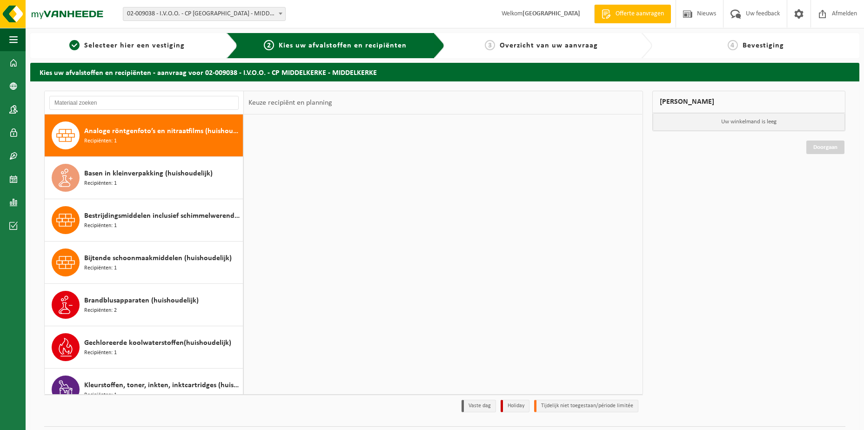 This screenshot has height=430, width=864. What do you see at coordinates (515, 406) in the screenshot?
I see `li: Holiday` at bounding box center [515, 406].